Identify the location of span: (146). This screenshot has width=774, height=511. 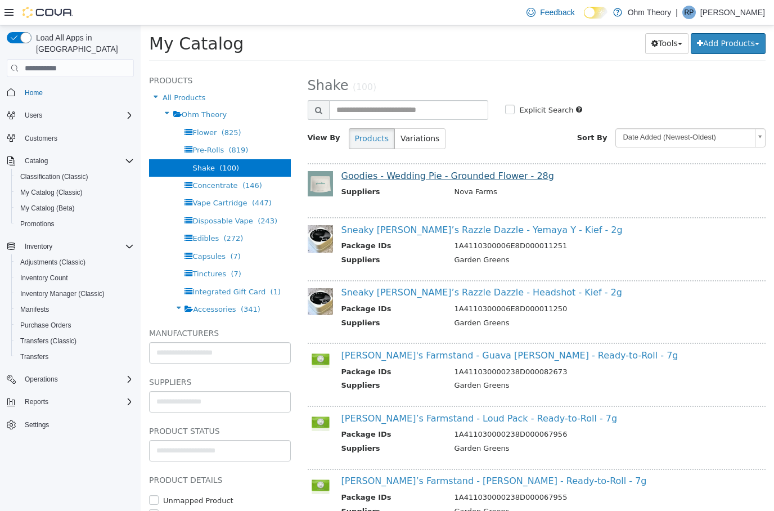
(111, 160).